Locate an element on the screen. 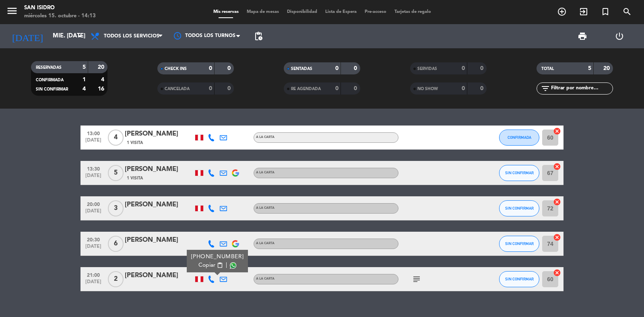 This screenshot has width=644, height=317. span: TOTAL is located at coordinates (547, 69).